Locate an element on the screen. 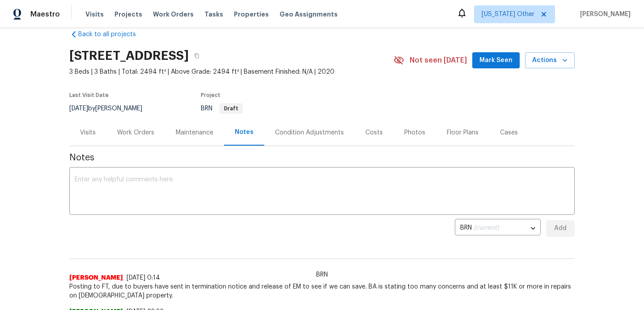 The image size is (644, 310). span: Visits is located at coordinates (94, 14).